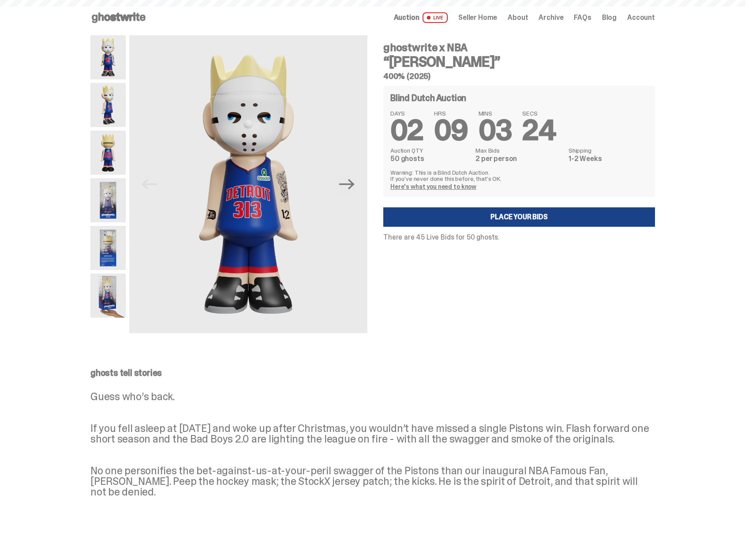 The image size is (752, 540). I want to click on img: Eminem_NBA_400_12.png, so click(108, 200).